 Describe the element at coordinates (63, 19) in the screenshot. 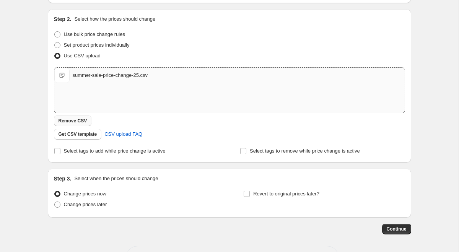

I see `h2: Step 2.` at that location.